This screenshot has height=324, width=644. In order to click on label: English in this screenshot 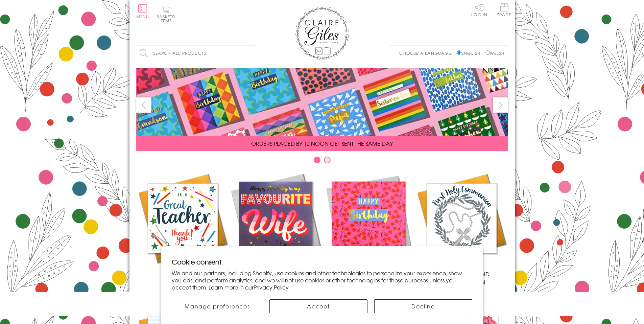, I will do `click(470, 53)`.